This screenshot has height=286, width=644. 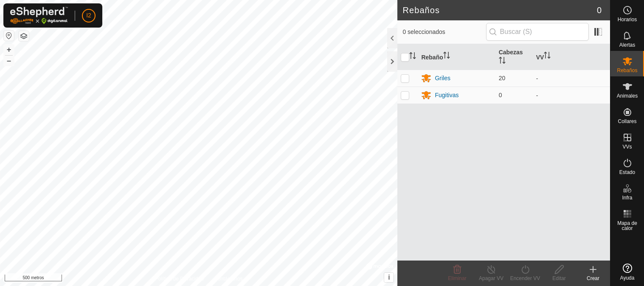 I want to click on font: Cabezas, so click(x=511, y=52).